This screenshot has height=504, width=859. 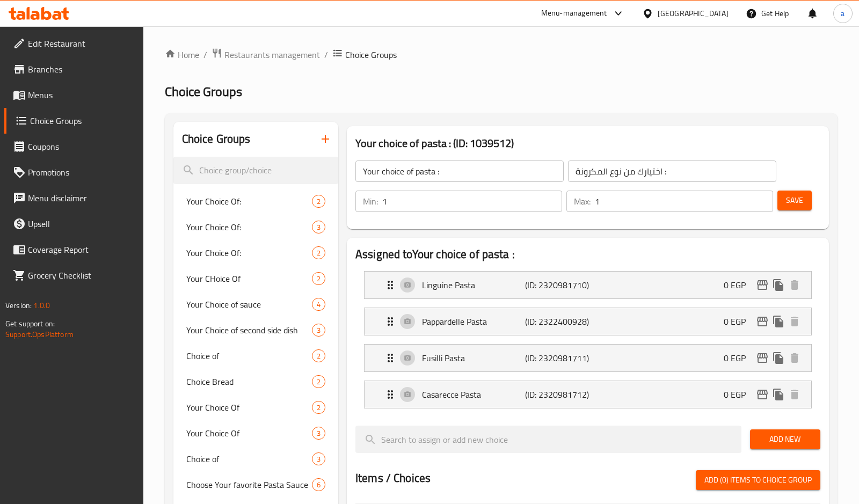 What do you see at coordinates (81, 275) in the screenshot?
I see `span: Grocery Checklist` at bounding box center [81, 275].